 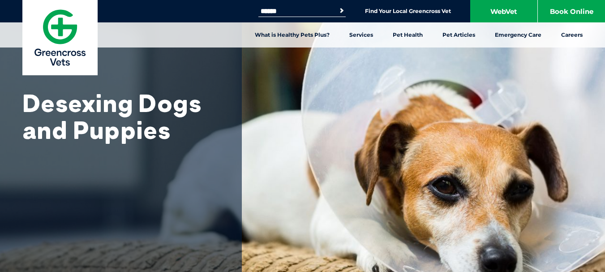 I want to click on a: What is Healthy Pets Plus?, so click(x=292, y=35).